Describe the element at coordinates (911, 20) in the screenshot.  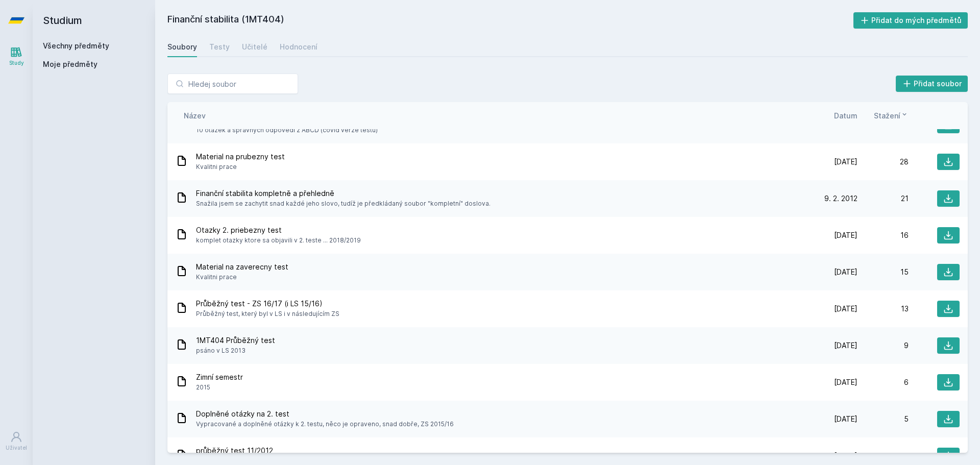
I see `button: Přidat do mých předmětů` at that location.